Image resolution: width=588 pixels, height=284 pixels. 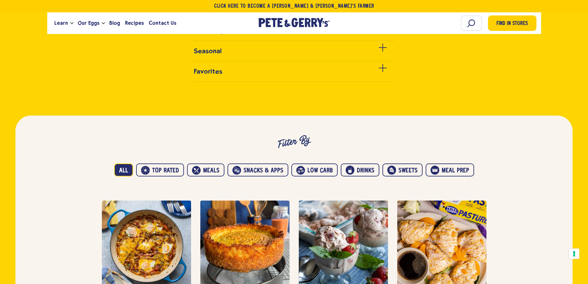 What do you see at coordinates (134, 23) in the screenshot?
I see `span: Recipes` at bounding box center [134, 23].